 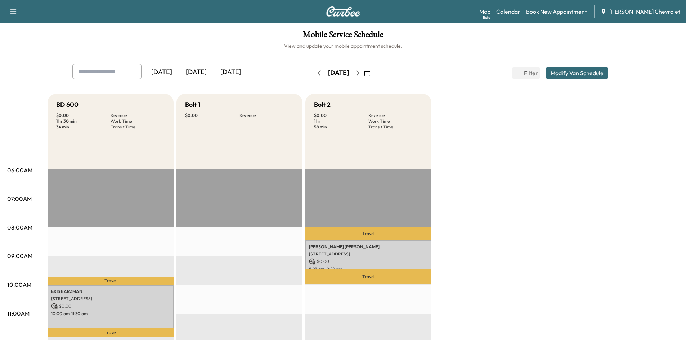 I want to click on a: Book New Appointment, so click(x=556, y=12).